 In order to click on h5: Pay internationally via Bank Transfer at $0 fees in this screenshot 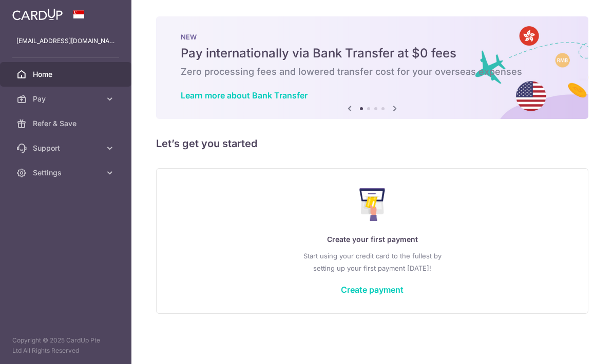, I will do `click(372, 54)`.